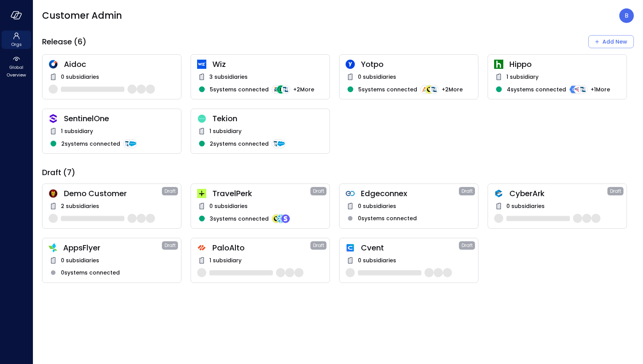  What do you see at coordinates (202, 64) in the screenshot?
I see `img: cfcvbyzhwvtbhao628kj` at bounding box center [202, 64].